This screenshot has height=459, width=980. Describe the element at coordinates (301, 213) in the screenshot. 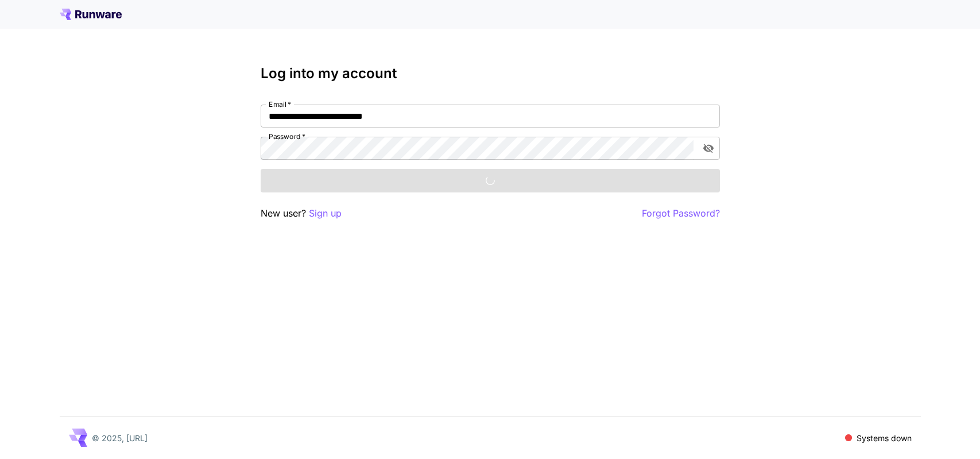

I see `p: New user?` at that location.